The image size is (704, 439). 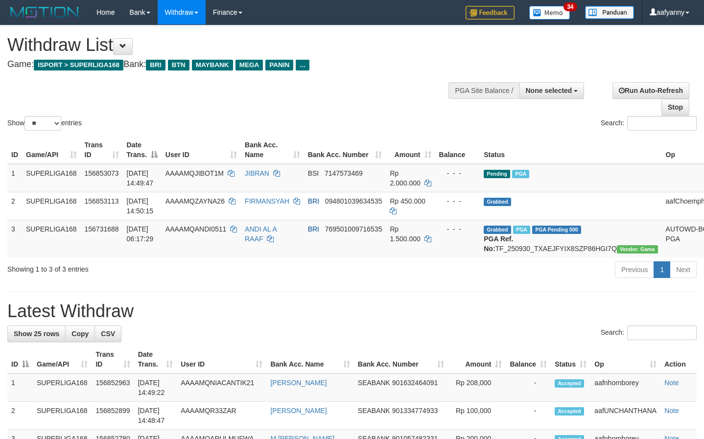 I want to click on a: Show 25 rows, so click(x=36, y=334).